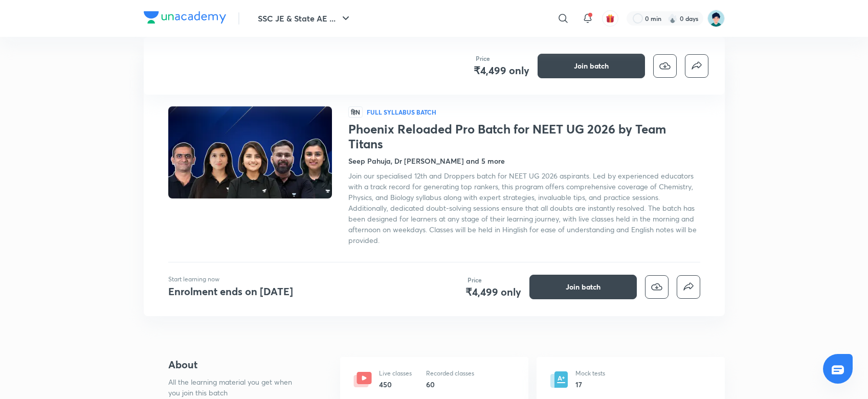 Image resolution: width=868 pixels, height=399 pixels. What do you see at coordinates (524, 136) in the screenshot?
I see `h1: Phoenix Reloaded Pro Batch for NEET UG 2026 by Team Titans` at bounding box center [524, 136].